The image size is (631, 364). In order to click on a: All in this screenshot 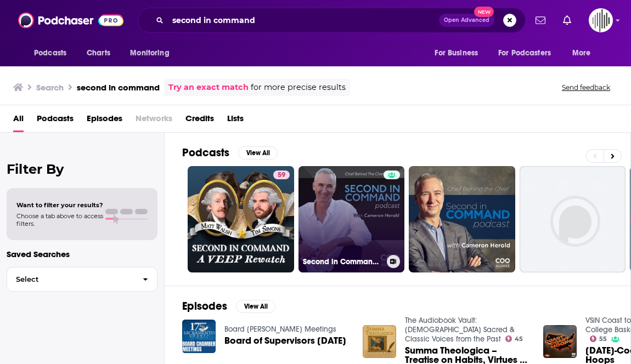, I will do `click(18, 121)`.